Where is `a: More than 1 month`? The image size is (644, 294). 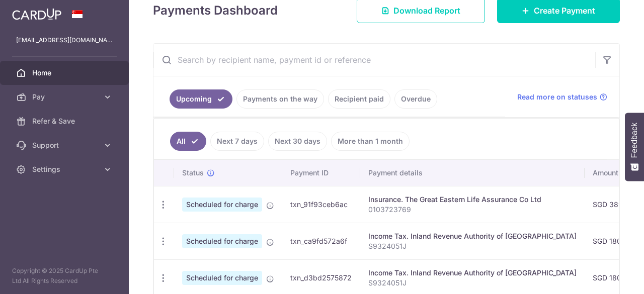
a: More than 1 month is located at coordinates (370, 141).